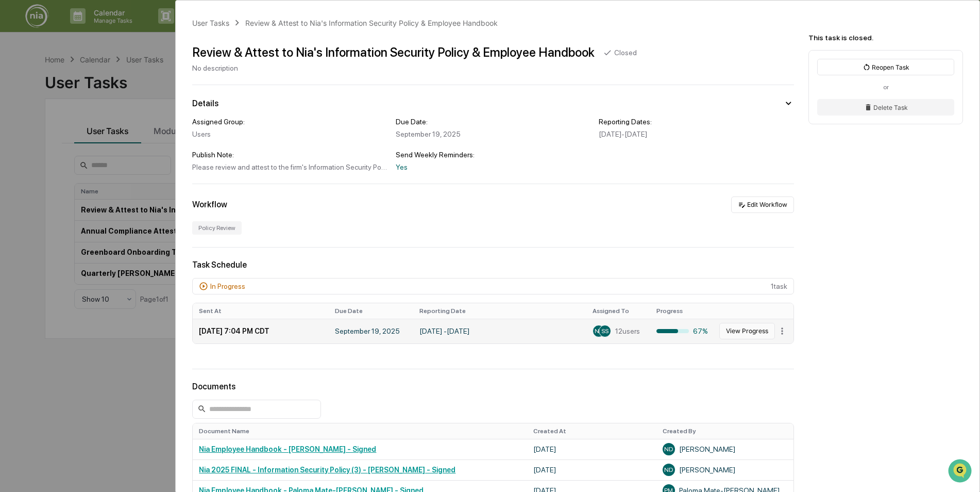 The height and width of the screenshot is (492, 980). What do you see at coordinates (43, 135) in the screenshot?
I see `span: Preclearance` at bounding box center [43, 135].